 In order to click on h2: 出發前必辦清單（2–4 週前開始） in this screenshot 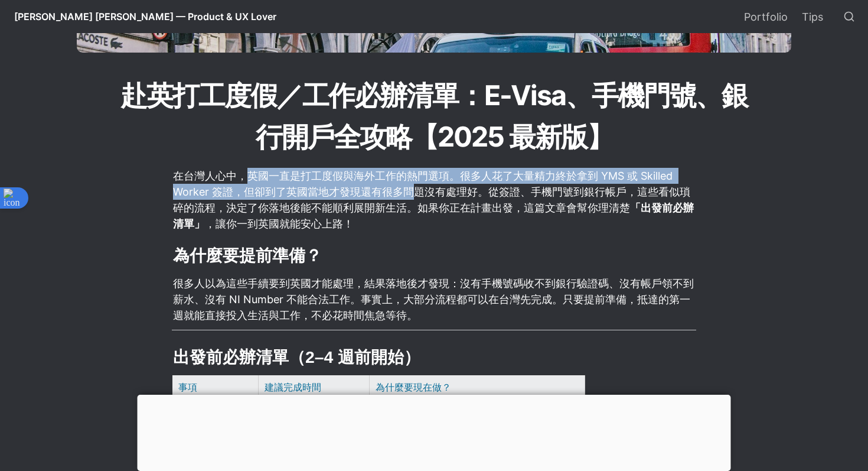, I will do `click(434, 357)`.